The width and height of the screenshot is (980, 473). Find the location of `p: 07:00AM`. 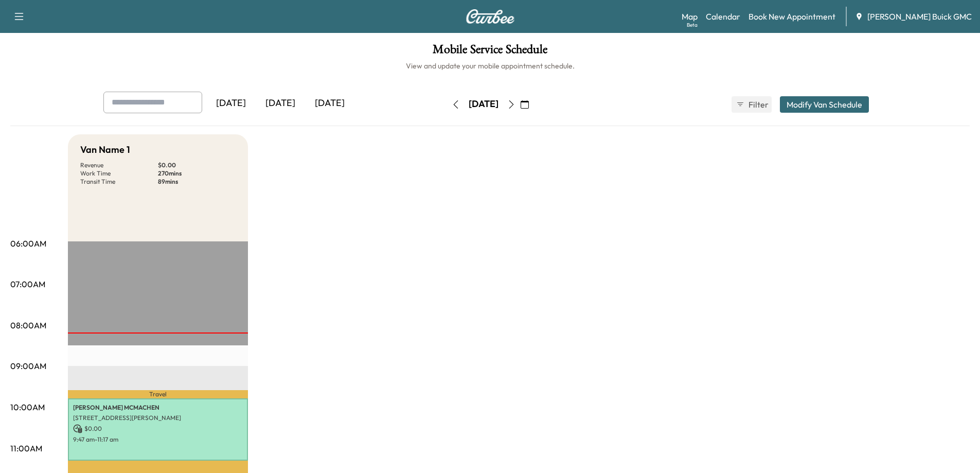

p: 07:00AM is located at coordinates (28, 284).